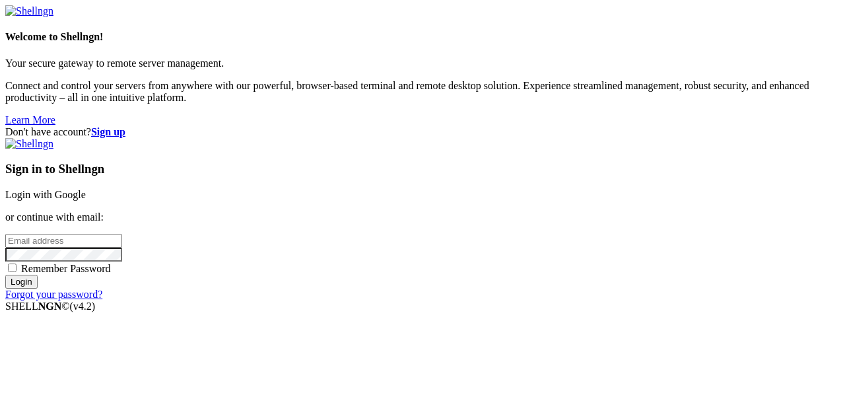 The image size is (845, 397). What do you see at coordinates (66, 268) in the screenshot?
I see `span: Remember Password` at bounding box center [66, 268].